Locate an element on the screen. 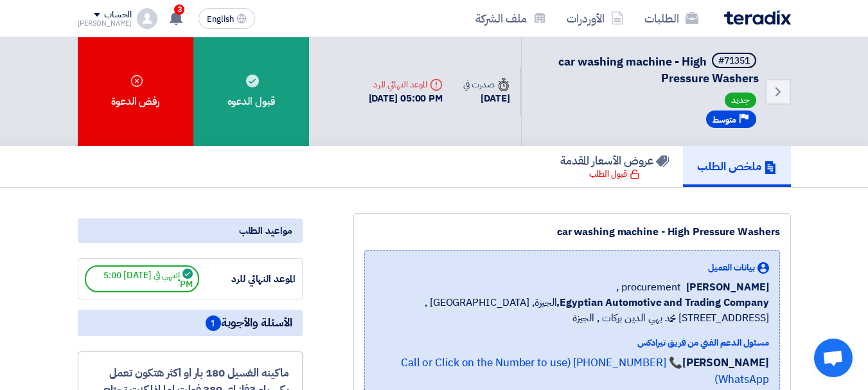 Image resolution: width=868 pixels, height=390 pixels. a: الأوردرات is located at coordinates (595, 18).